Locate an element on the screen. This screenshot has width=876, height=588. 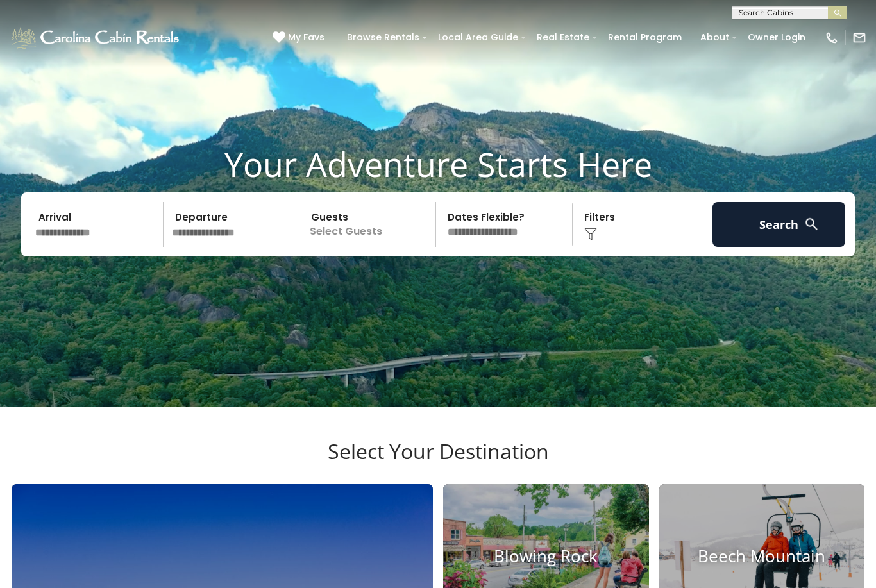
a: Owner Login is located at coordinates (776, 37).